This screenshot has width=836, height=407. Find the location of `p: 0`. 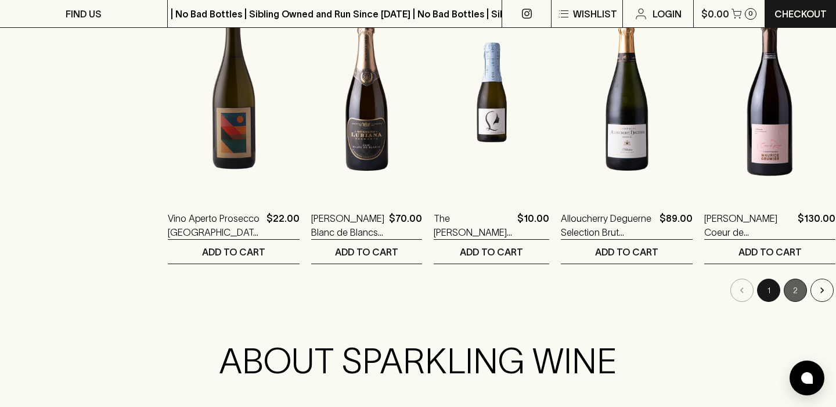

p: 0 is located at coordinates (750, 13).